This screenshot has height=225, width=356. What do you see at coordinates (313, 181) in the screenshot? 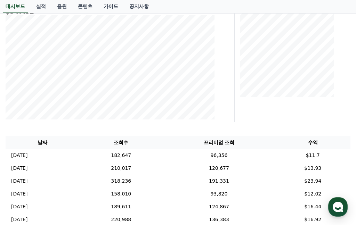
I see `td: $23.94` at bounding box center [313, 181].